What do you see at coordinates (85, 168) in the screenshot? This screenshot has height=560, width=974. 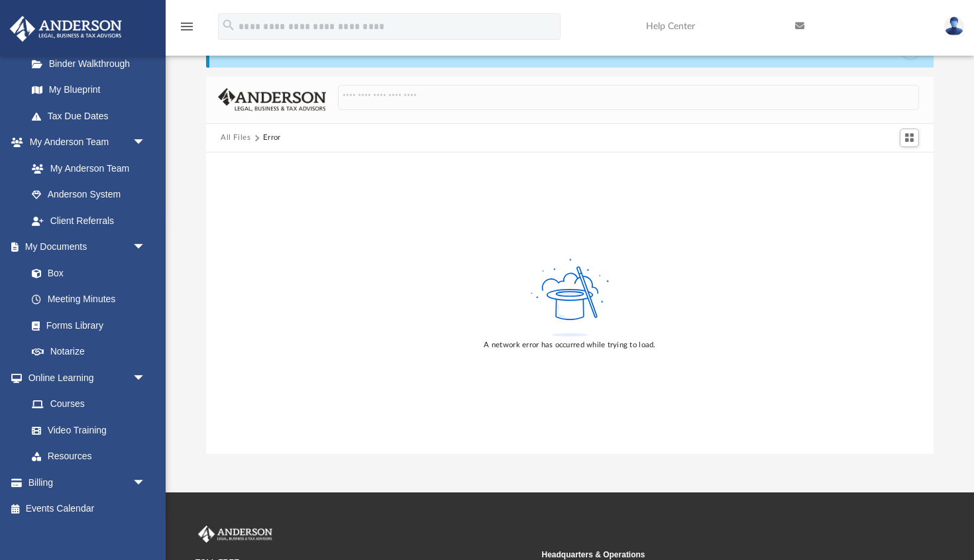 I see `a: My Anderson Team` at bounding box center [85, 168].